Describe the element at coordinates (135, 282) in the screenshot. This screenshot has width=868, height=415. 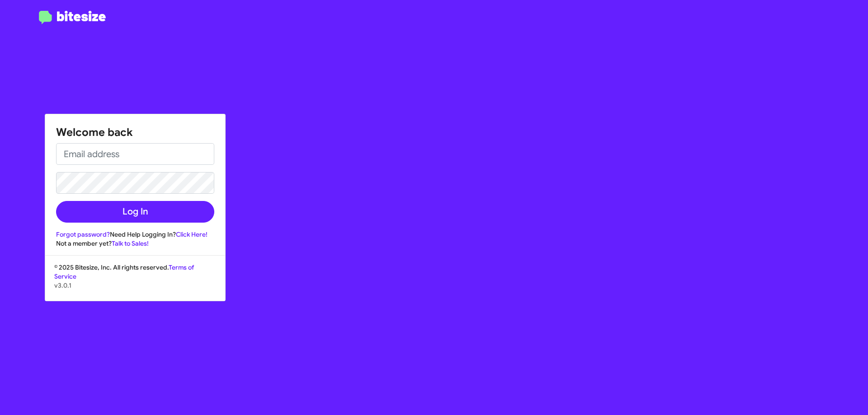
I see `div: © 2025 Bitesize, Inc. All rights reserved.` at that location.